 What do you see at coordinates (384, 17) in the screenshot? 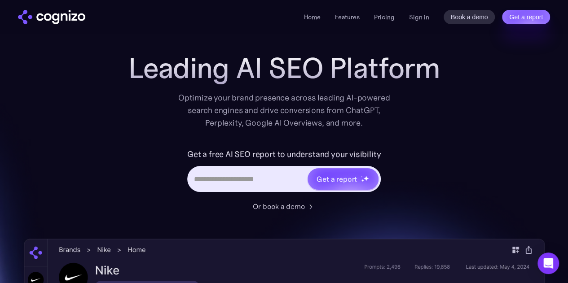
I see `a: Pricing` at bounding box center [384, 17].